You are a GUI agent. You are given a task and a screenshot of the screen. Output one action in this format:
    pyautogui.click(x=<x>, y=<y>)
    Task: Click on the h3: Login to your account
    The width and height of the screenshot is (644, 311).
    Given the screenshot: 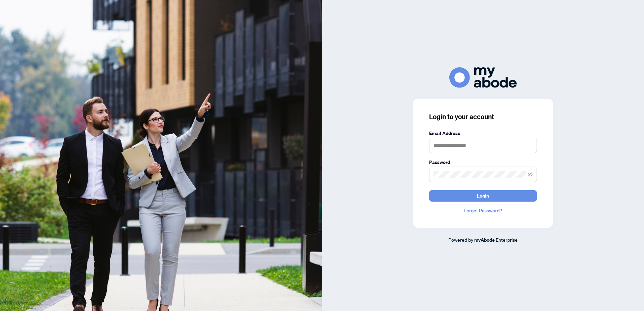 What is the action you would take?
    pyautogui.click(x=483, y=117)
    